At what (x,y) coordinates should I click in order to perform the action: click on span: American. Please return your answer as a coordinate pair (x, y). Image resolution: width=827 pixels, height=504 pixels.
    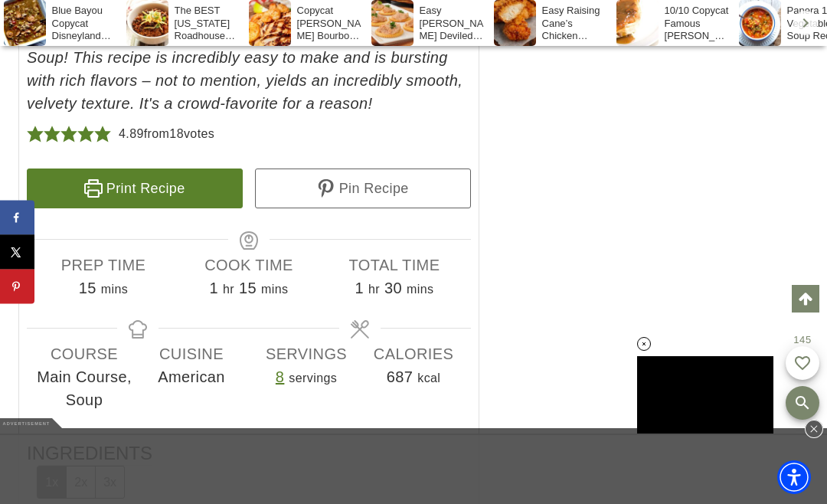
    Looking at the image, I should click on (192, 376).